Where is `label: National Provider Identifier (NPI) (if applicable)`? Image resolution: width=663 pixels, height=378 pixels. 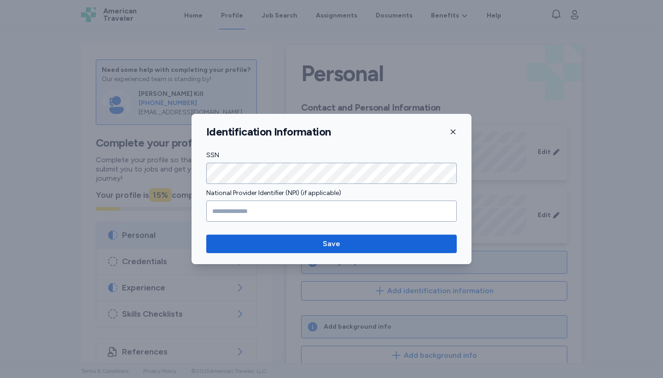
label: National Provider Identifier (NPI) (if applicable) is located at coordinates (332, 193).